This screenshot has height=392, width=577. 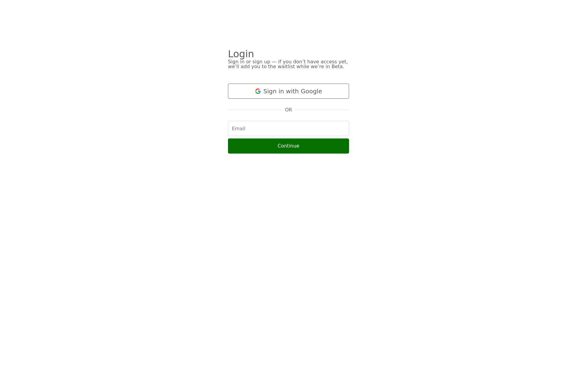 I want to click on input: Email, so click(x=289, y=128).